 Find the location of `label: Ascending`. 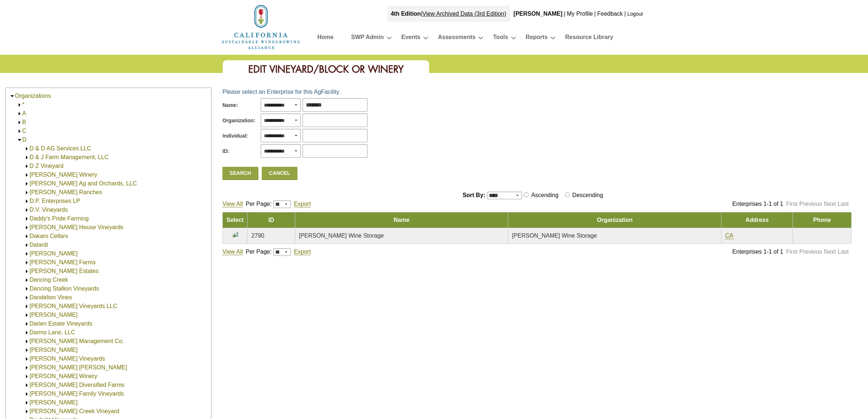

label: Ascending is located at coordinates (545, 195).